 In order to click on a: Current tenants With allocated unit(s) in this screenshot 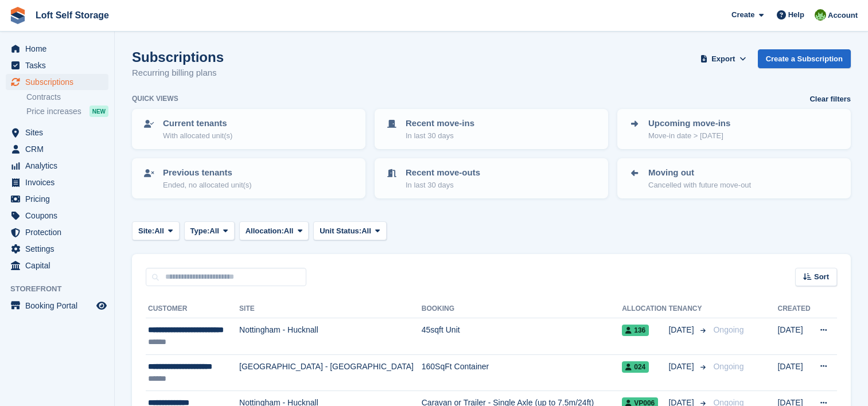, I will do `click(248, 129)`.